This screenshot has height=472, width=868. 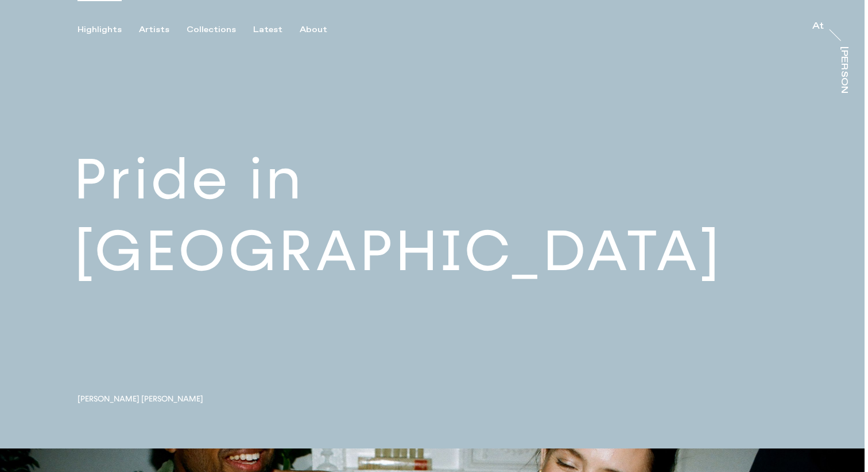 I want to click on div: Latest, so click(x=268, y=30).